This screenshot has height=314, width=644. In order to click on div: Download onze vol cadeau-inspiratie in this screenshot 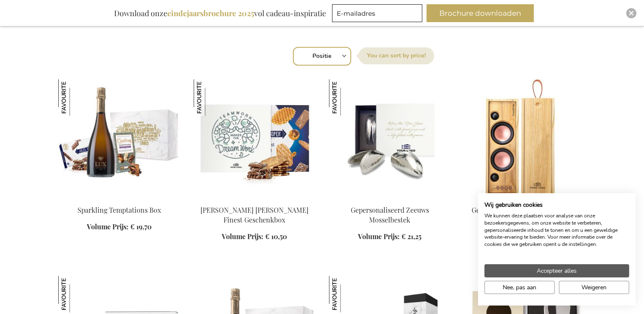, I will do `click(220, 13)`.